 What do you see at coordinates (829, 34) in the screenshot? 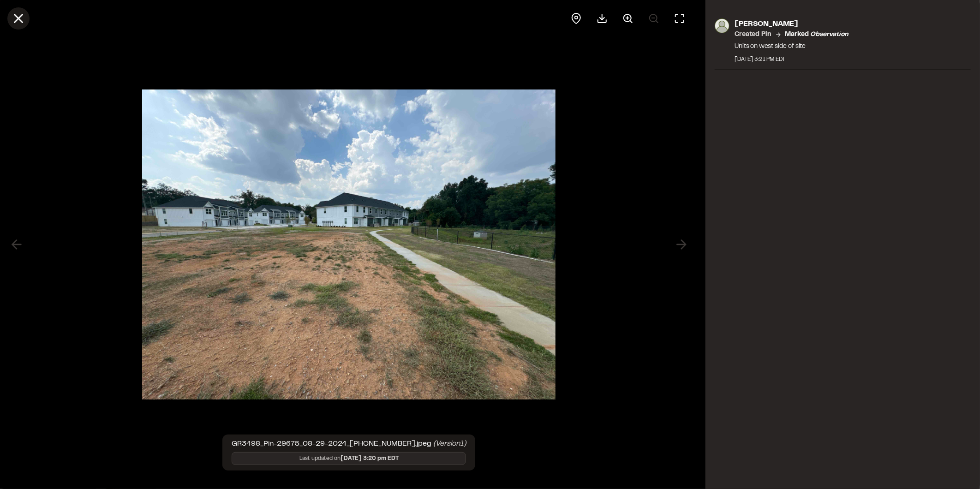
I see `em: observation` at bounding box center [829, 34].